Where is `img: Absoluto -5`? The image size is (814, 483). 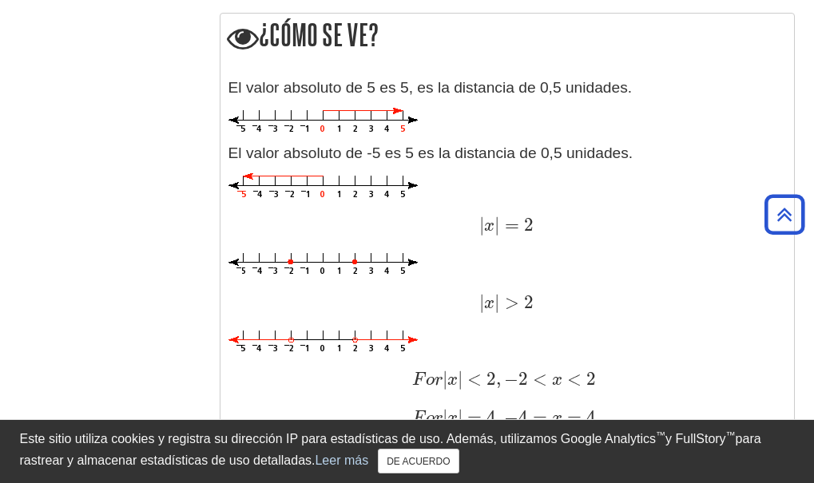 img: Absoluto -5 is located at coordinates (323, 186).